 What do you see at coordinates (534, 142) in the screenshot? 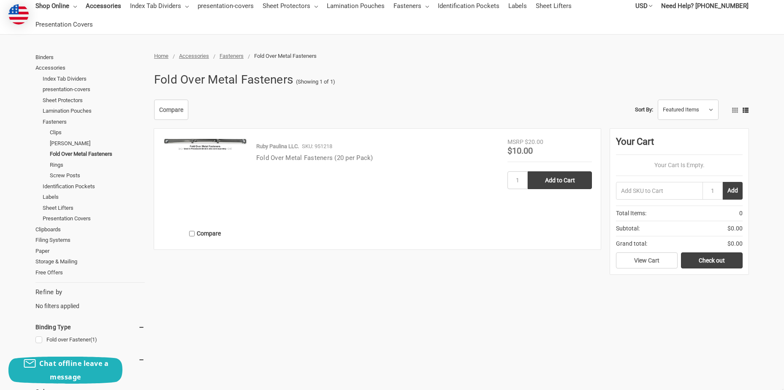
I see `span: $20.00` at bounding box center [534, 142].